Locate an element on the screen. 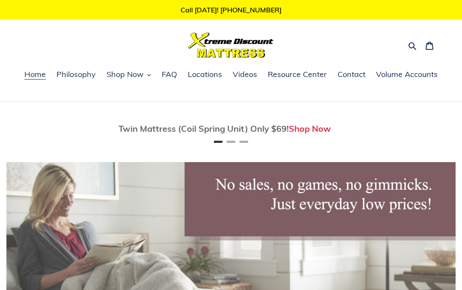  a: Volume Accounts is located at coordinates (407, 75).